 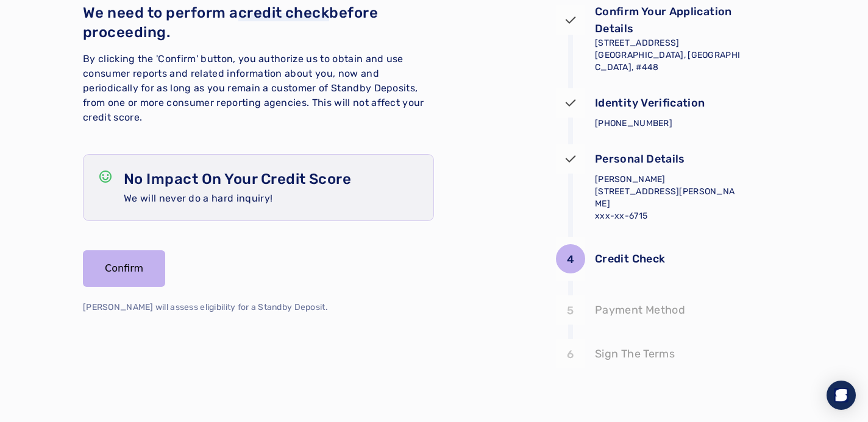 What do you see at coordinates (259, 22) in the screenshot?
I see `p: We need to perform a before proceeding.` at bounding box center [259, 22].